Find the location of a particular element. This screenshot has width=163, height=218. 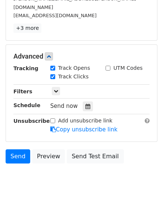

strong: Filters is located at coordinates (23, 92).